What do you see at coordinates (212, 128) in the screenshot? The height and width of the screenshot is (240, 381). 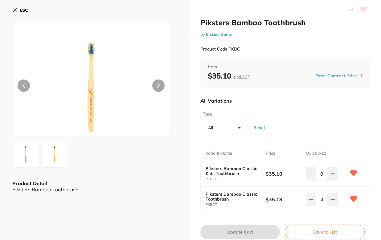 I see `p: All` at bounding box center [212, 128].